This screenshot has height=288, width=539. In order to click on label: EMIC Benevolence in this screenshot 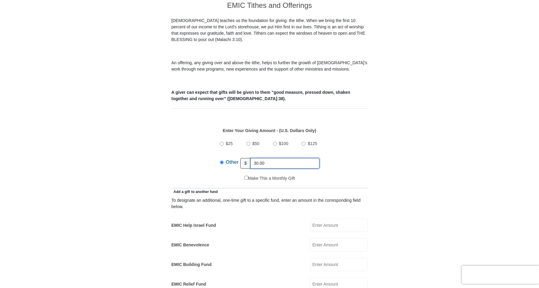, I will do `click(190, 245)`.